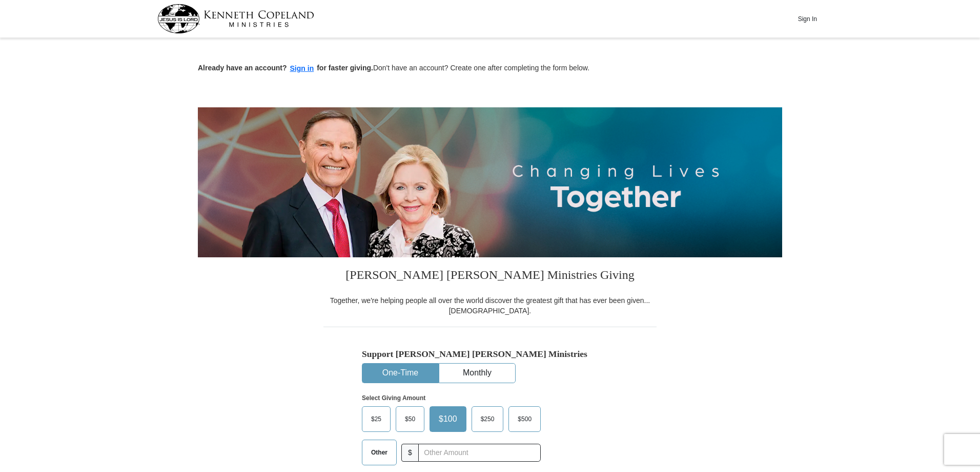 This screenshot has width=980, height=472. I want to click on span: Other, so click(380, 452).